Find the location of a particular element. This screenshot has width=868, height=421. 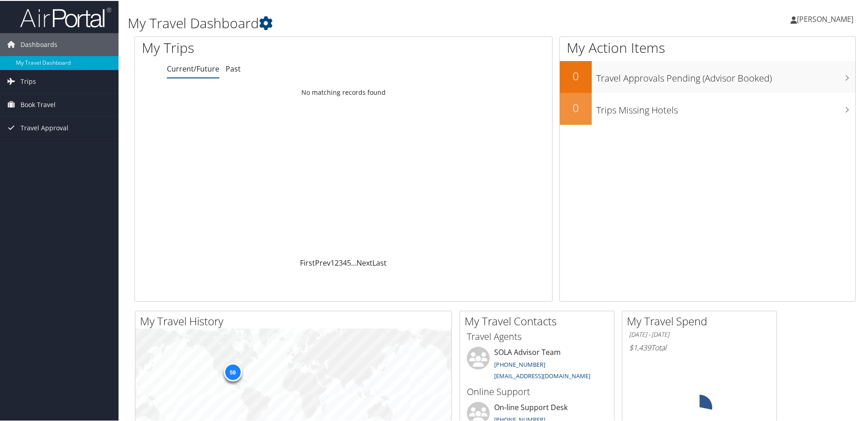

h1: My Action Items is located at coordinates (708, 47).